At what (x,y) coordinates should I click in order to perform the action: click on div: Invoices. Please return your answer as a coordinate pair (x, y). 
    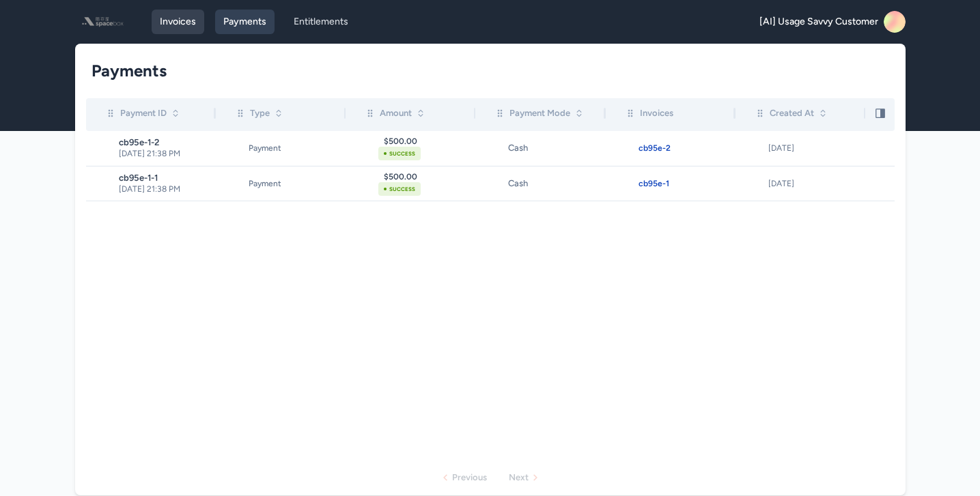
    Looking at the image, I should click on (649, 113).